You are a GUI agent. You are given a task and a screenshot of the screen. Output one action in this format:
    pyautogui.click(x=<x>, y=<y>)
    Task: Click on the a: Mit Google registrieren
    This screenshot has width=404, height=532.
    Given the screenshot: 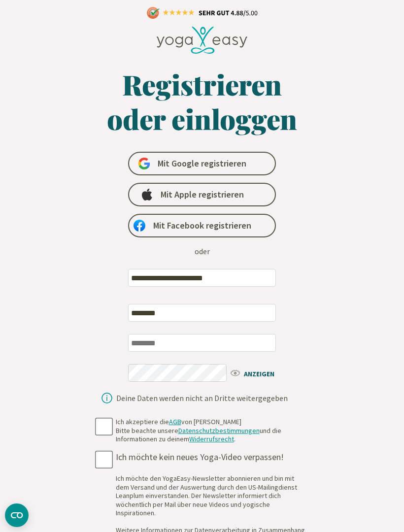 What is the action you would take?
    pyautogui.click(x=202, y=164)
    